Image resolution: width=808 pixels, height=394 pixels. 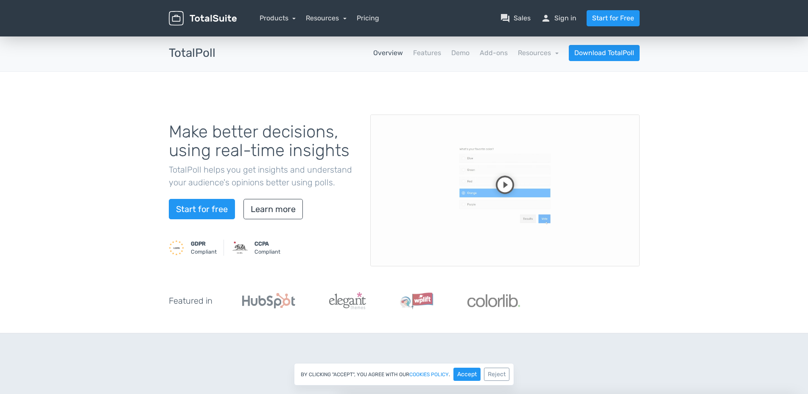 What do you see at coordinates (347, 301) in the screenshot?
I see `img: ElegantThemes` at bounding box center [347, 301].